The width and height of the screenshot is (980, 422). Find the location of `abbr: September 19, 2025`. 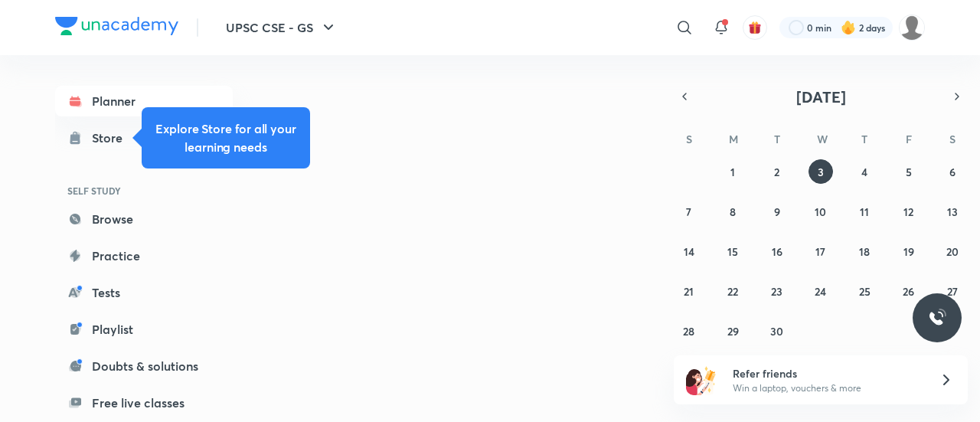

abbr: September 19, 2025 is located at coordinates (909, 251).